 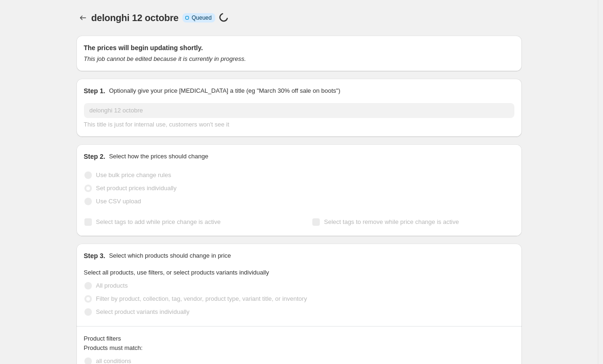 I want to click on span: Products must match:, so click(x=113, y=348).